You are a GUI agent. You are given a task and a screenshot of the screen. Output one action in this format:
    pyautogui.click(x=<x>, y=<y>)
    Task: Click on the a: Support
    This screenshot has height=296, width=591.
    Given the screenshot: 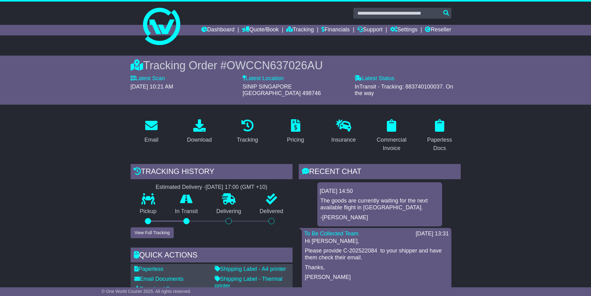 What is the action you would take?
    pyautogui.click(x=370, y=30)
    